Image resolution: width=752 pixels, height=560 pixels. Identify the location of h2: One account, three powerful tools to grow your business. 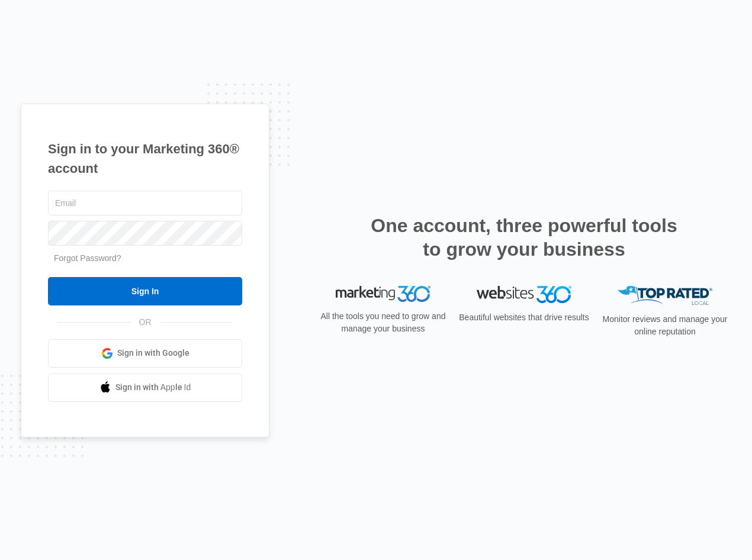
(524, 237).